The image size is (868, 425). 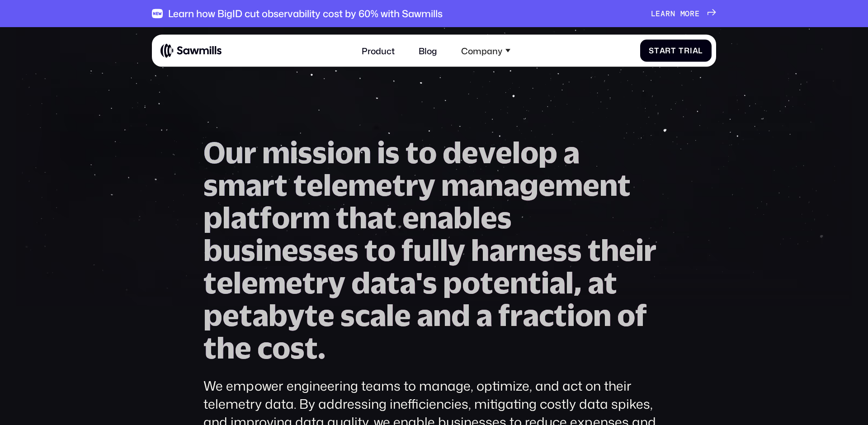 I want to click on span: g, so click(x=529, y=184).